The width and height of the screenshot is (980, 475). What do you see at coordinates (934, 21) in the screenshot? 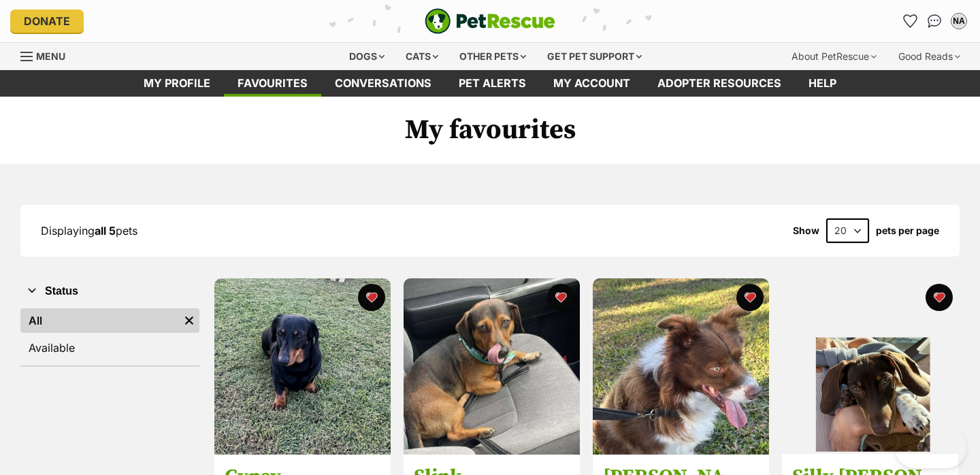
I see `img: chat-41dd97257d64d25036548639549fe6c8038ab92f7586957e7f3b1b290dea8141.svg` at bounding box center [934, 21].